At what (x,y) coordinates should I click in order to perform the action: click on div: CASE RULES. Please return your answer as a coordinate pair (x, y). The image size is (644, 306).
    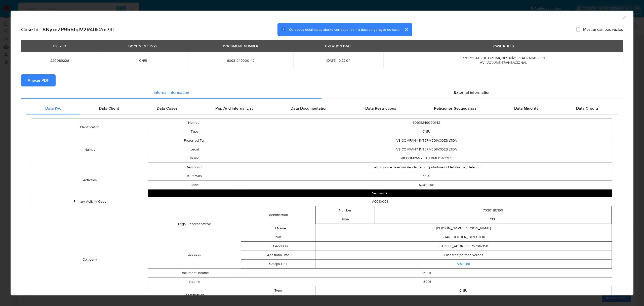
    Looking at the image, I should click on (503, 46).